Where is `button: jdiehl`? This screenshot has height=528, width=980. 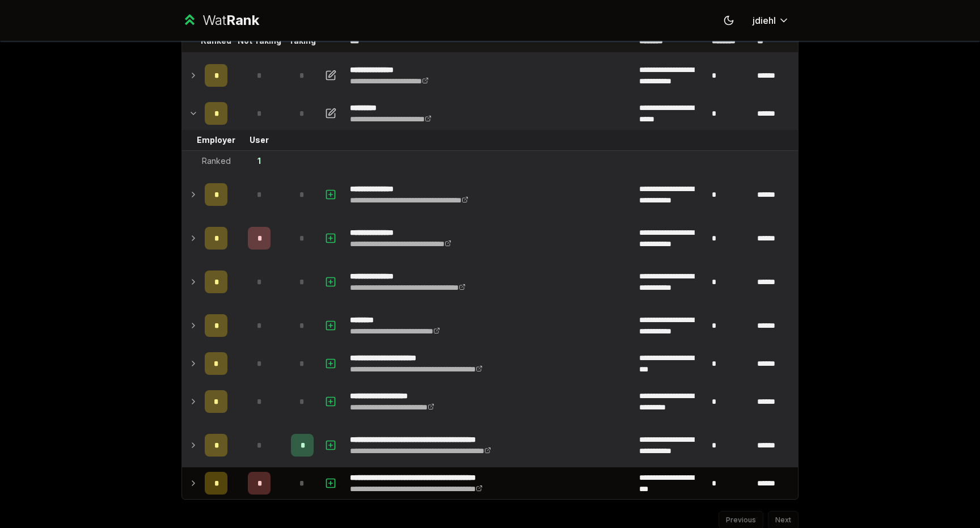
button: jdiehl is located at coordinates (770, 20).